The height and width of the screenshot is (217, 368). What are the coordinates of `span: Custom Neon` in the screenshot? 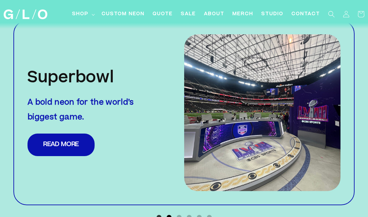 It's located at (123, 14).